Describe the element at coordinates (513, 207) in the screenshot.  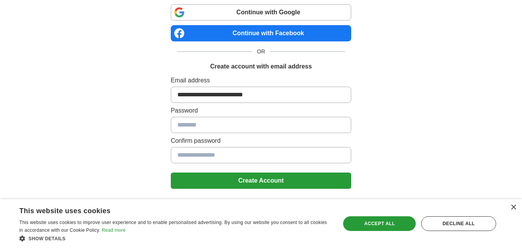
I see `div: Close` at that location.